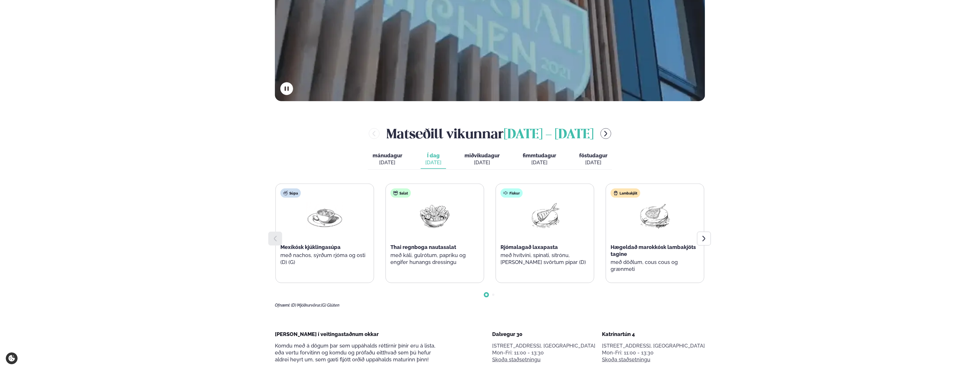 Image resolution: width=980 pixels, height=370 pixels. What do you see at coordinates (396, 193) in the screenshot?
I see `img: salad.svg` at bounding box center [396, 193].